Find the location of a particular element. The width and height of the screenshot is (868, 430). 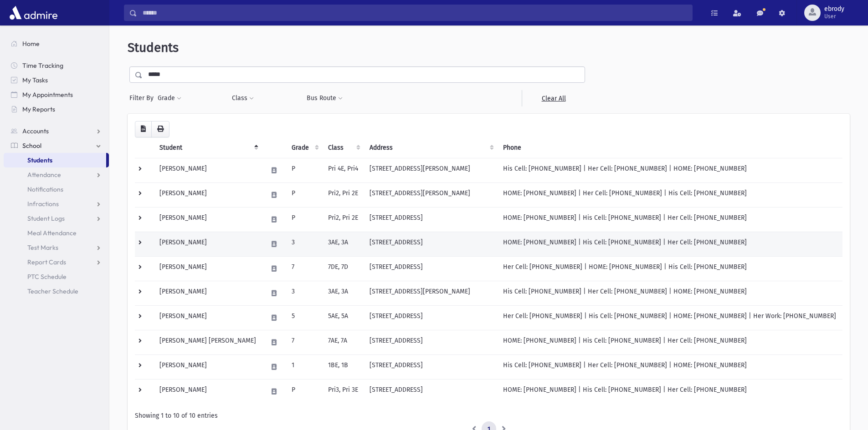

a: My Tasks is located at coordinates (56, 80).